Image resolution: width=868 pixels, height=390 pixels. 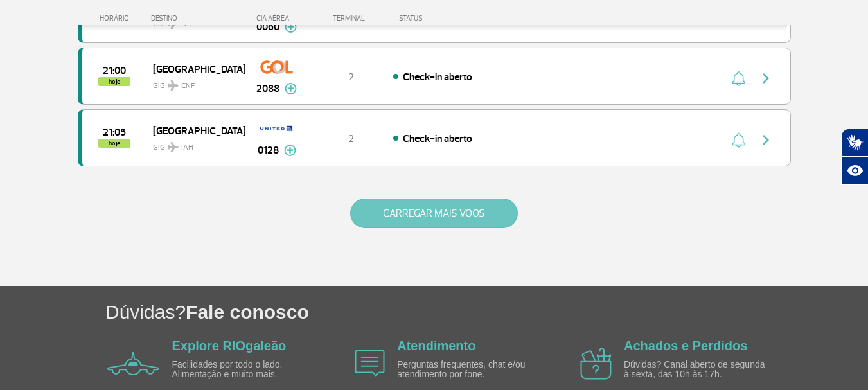 What do you see at coordinates (114, 71) in the screenshot?
I see `span: 2025-09-27 21:00:00` at bounding box center [114, 71].